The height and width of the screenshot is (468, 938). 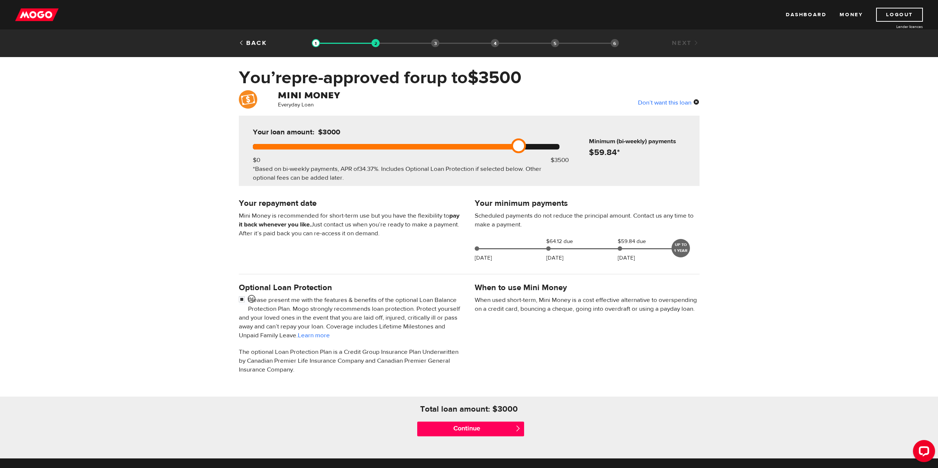 What do you see at coordinates (351, 361) in the screenshot?
I see `p: The optional Loan Protection Plan is a Credit Group Insurance Plan Underwritten by Canadian Premi...` at bounding box center [351, 361].